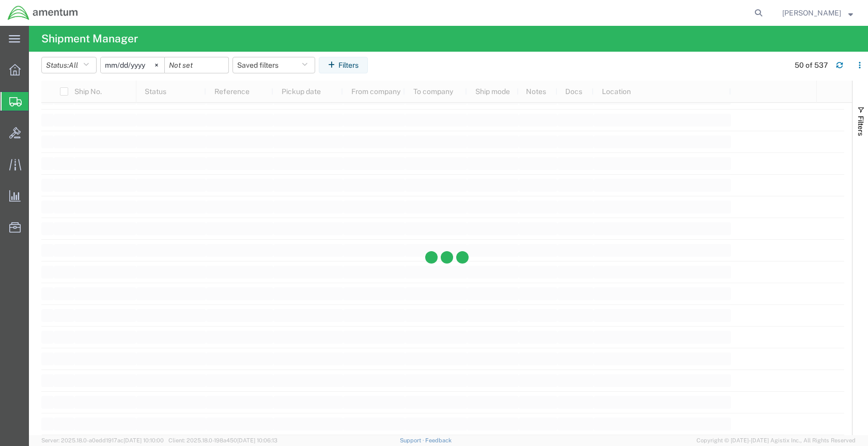 Image resolution: width=868 pixels, height=446 pixels. Describe the element at coordinates (412, 441) in the screenshot. I see `a: Support` at that location.